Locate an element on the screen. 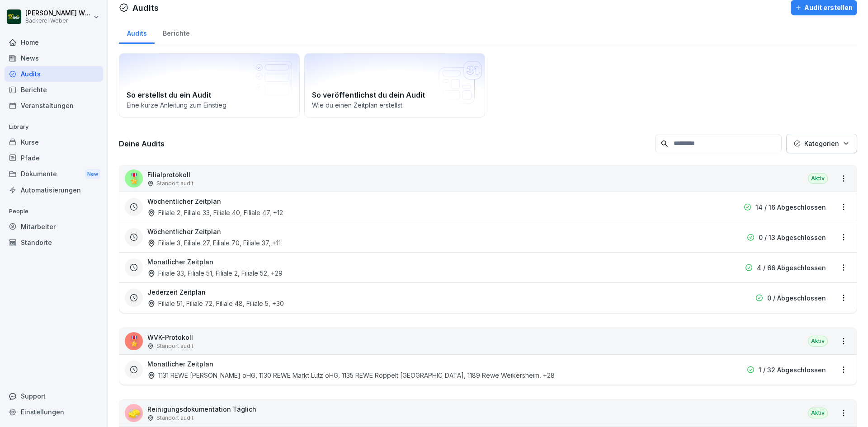 The width and height of the screenshot is (868, 427). div: Kurse is located at coordinates (54, 141).